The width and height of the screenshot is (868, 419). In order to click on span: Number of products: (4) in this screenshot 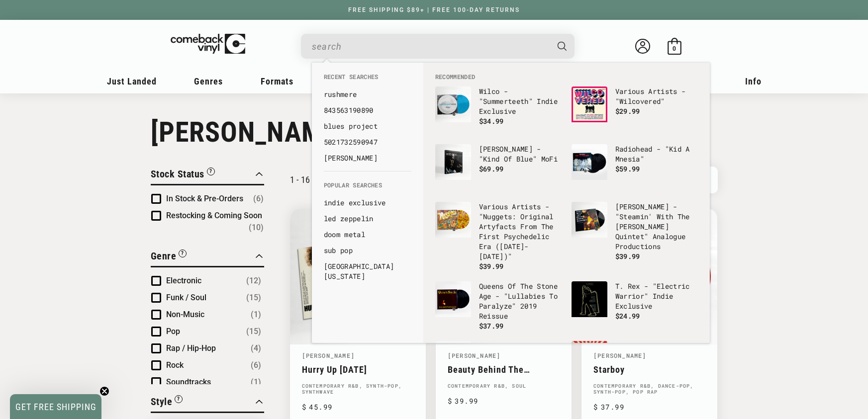, I will do `click(256, 349)`.